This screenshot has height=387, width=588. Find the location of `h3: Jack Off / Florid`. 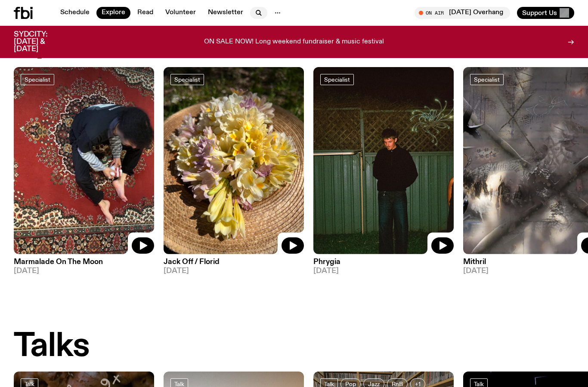

h3: Jack Off / Florid is located at coordinates (234, 262).